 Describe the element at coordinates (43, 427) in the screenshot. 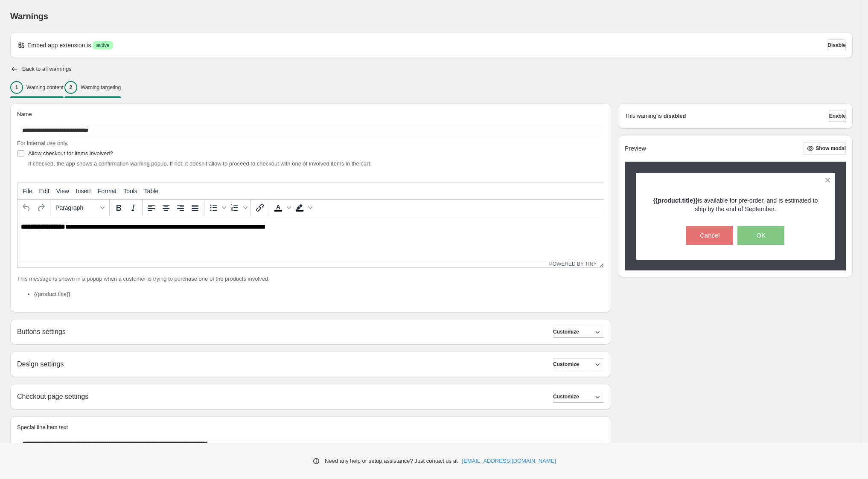

I see `span: Special line item text` at that location.